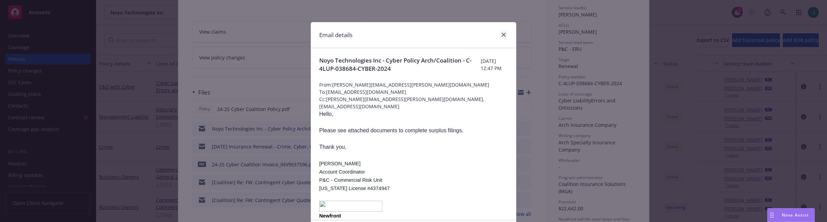 The height and width of the screenshot is (222, 827). I want to click on button: Nova Assist, so click(791, 215).